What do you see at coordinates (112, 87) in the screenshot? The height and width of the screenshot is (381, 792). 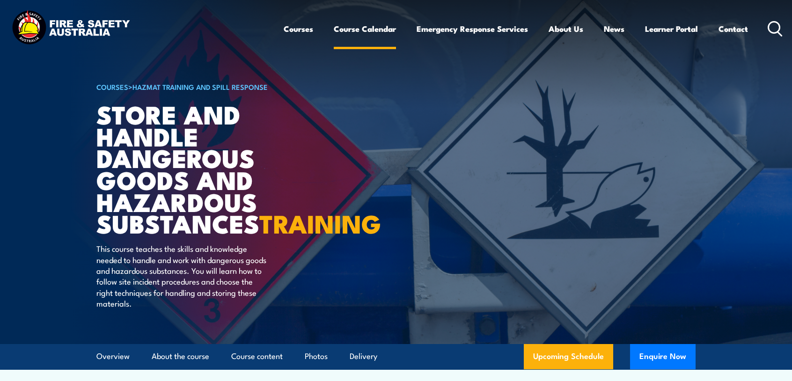 I see `a: COURSES` at bounding box center [112, 87].